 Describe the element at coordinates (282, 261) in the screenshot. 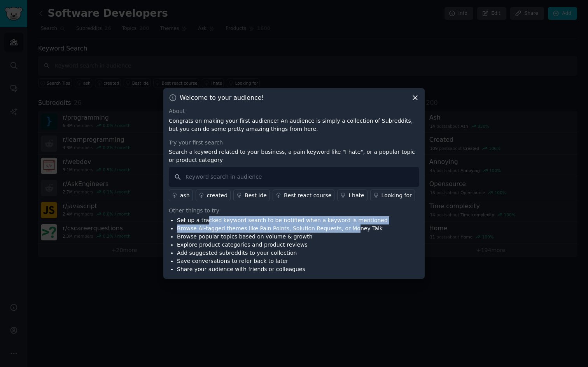

I see `li: Save conversations to refer back to later` at that location.